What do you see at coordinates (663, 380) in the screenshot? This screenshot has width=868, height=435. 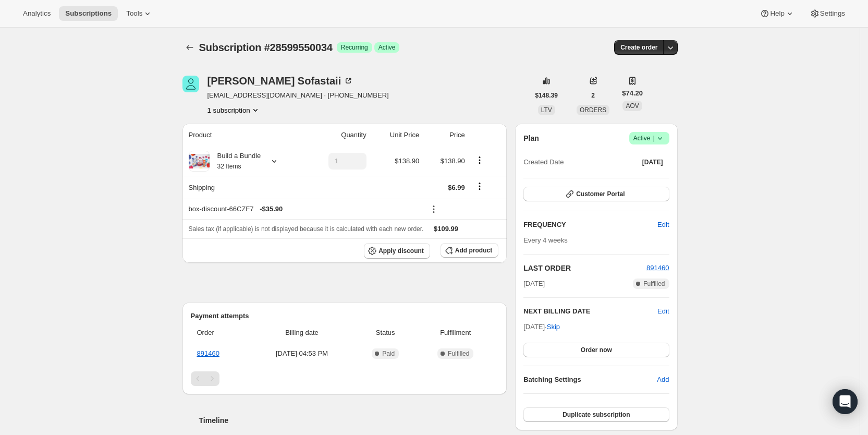 I see `button: Add` at bounding box center [663, 380].